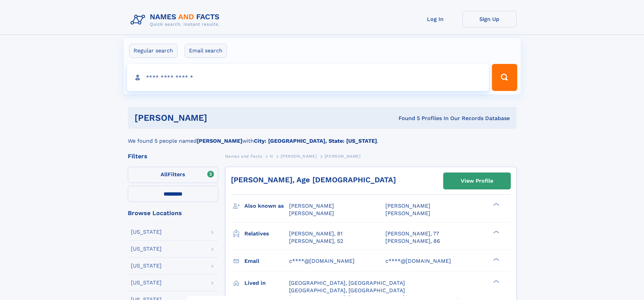  Describe the element at coordinates (272, 156) in the screenshot. I see `a: H` at that location.